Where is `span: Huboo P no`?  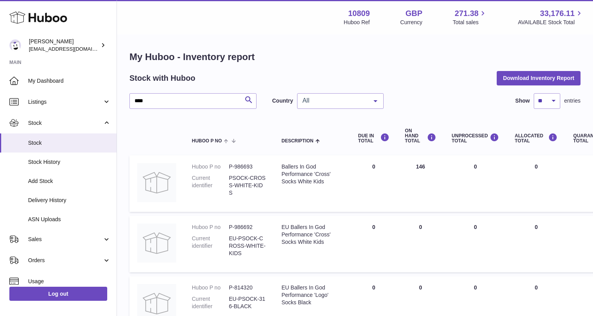
span: Huboo P no is located at coordinates (207, 141).